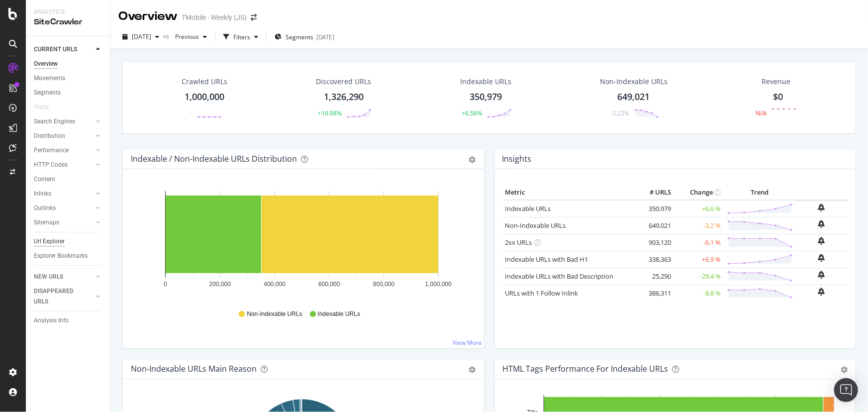  What do you see at coordinates (48, 93) in the screenshot?
I see `div: Segments` at bounding box center [48, 93].